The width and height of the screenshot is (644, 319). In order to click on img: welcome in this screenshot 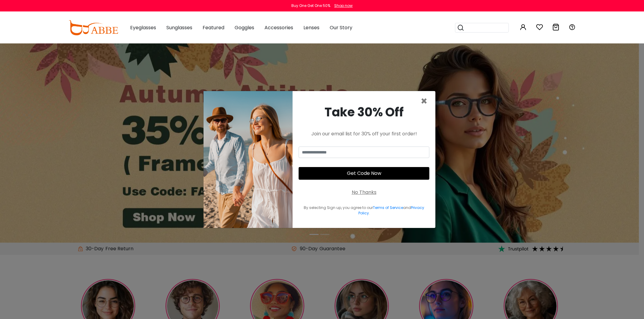, I will do `click(248, 159)`.